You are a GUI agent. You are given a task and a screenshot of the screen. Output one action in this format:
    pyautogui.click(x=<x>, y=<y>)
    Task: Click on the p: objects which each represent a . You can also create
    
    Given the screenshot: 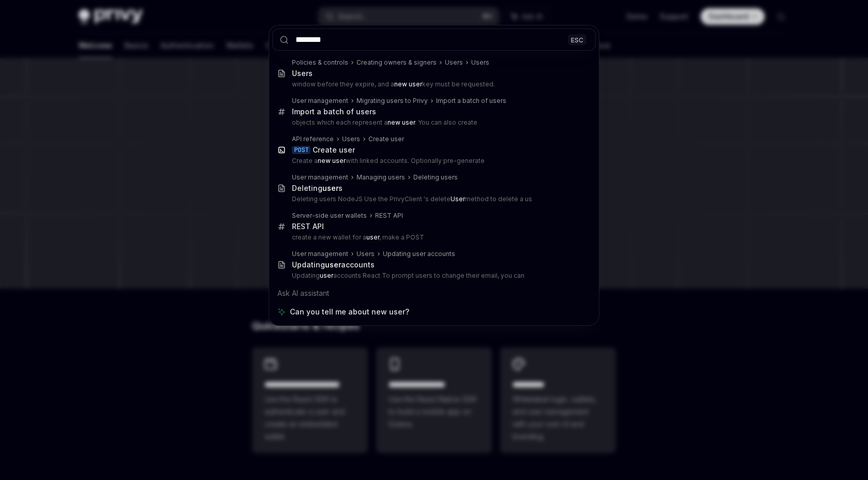 What is the action you would take?
    pyautogui.click(x=432, y=123)
    